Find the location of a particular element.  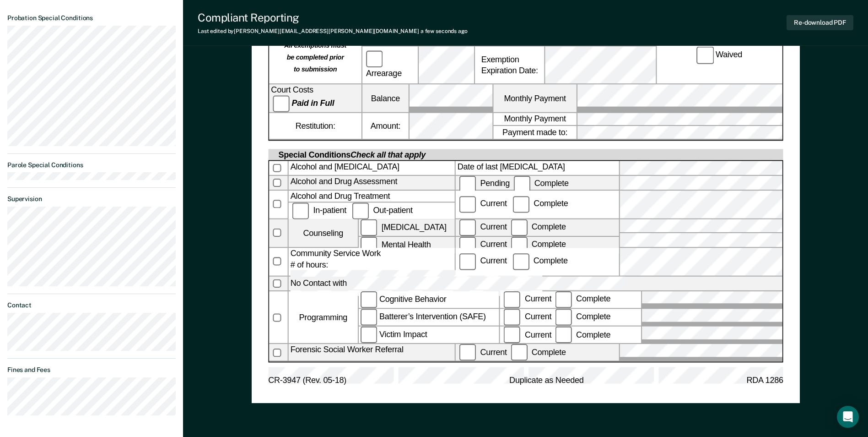

input: Mental Health is located at coordinates (369, 245).